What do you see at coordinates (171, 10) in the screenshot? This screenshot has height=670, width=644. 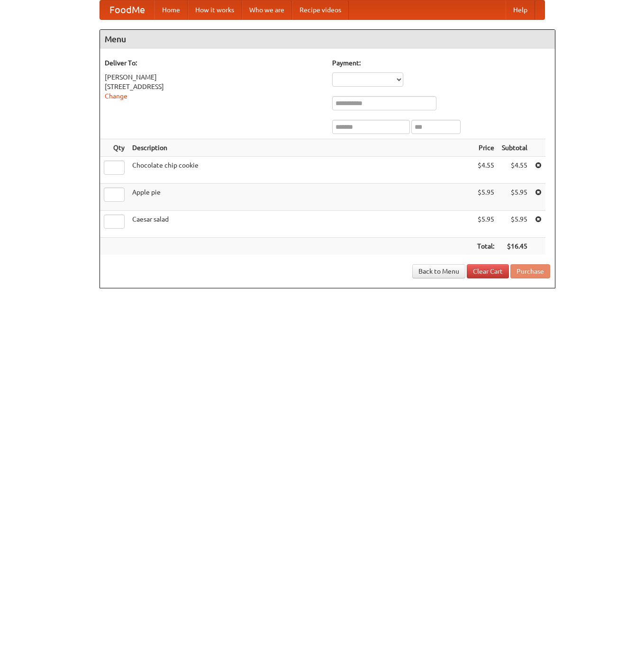 I see `a: Home` at bounding box center [171, 10].